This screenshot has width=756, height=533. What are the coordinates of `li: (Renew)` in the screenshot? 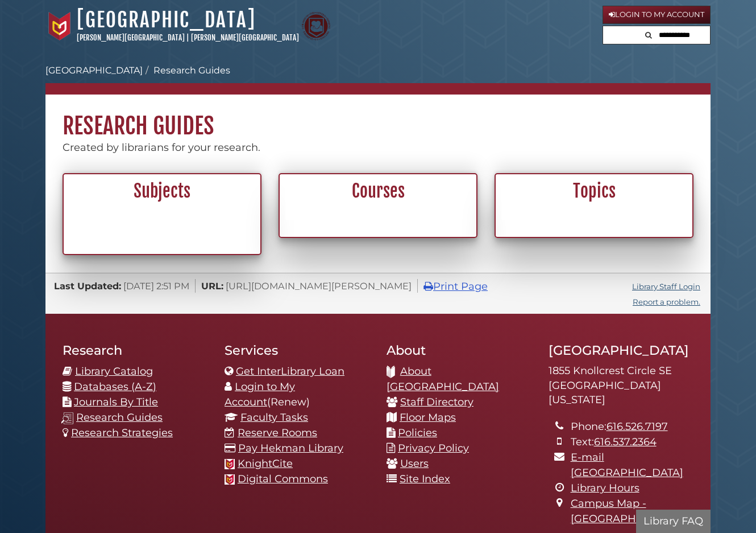 It's located at (297, 394).